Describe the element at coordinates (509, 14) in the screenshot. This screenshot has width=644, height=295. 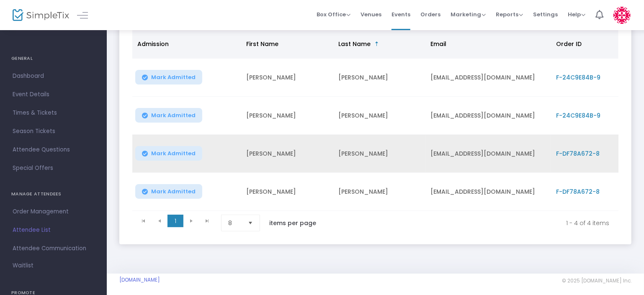
I see `span: Reports` at that location.